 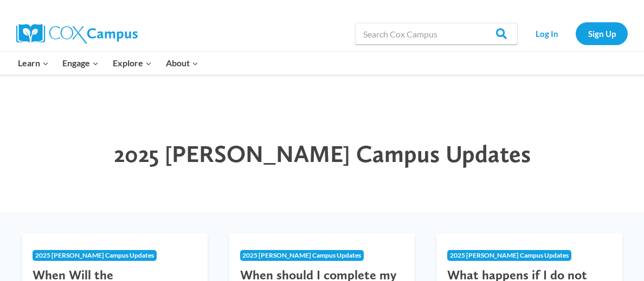 I want to click on img: Cox Campus, so click(x=77, y=34).